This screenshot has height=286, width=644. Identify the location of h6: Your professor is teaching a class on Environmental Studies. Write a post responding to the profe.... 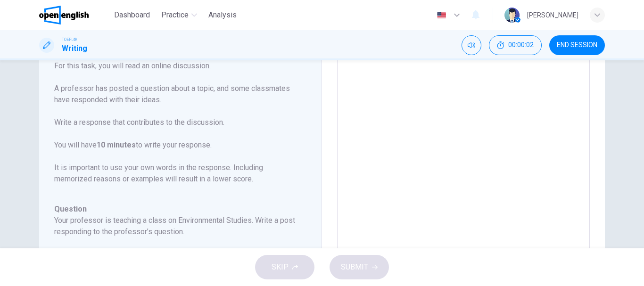
(175, 226).